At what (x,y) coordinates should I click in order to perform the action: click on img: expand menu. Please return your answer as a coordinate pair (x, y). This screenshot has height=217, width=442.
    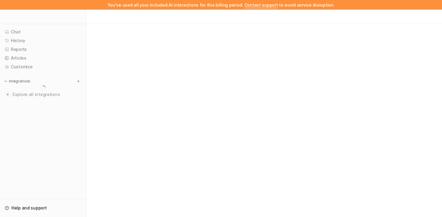
    Looking at the image, I should click on (6, 81).